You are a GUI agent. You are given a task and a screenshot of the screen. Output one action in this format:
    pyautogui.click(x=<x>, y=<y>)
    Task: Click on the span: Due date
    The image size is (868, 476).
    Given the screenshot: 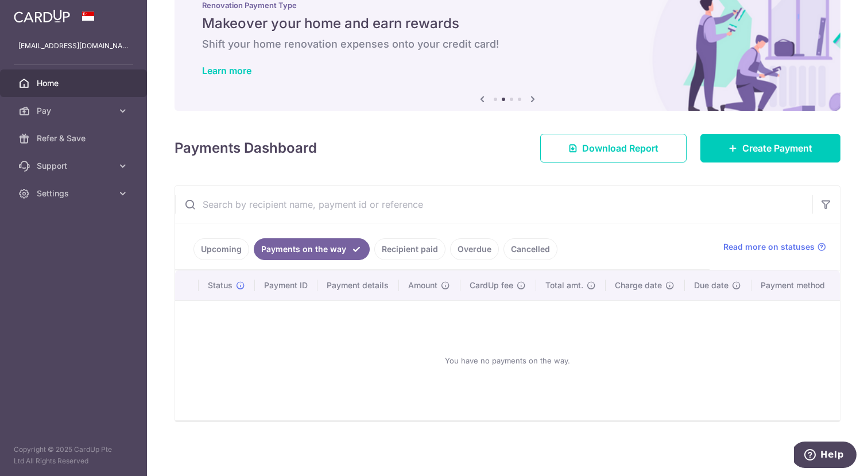 What is the action you would take?
    pyautogui.click(x=711, y=286)
    